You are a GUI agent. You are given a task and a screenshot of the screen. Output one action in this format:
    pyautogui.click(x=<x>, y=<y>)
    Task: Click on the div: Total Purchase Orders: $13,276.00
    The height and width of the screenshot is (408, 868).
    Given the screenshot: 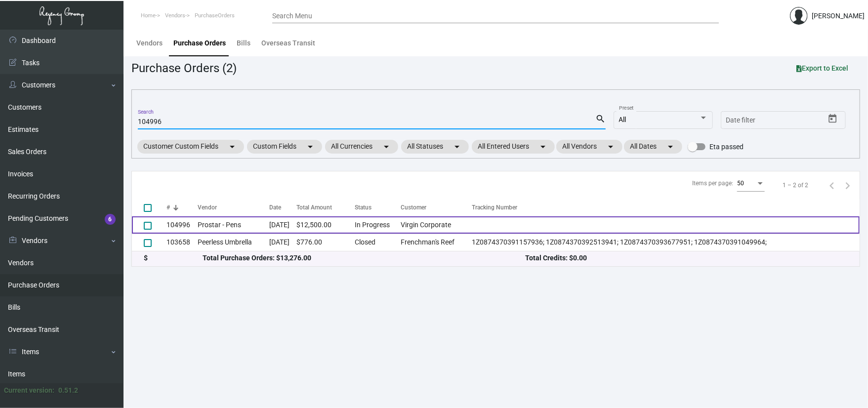 What is the action you would take?
    pyautogui.click(x=364, y=258)
    